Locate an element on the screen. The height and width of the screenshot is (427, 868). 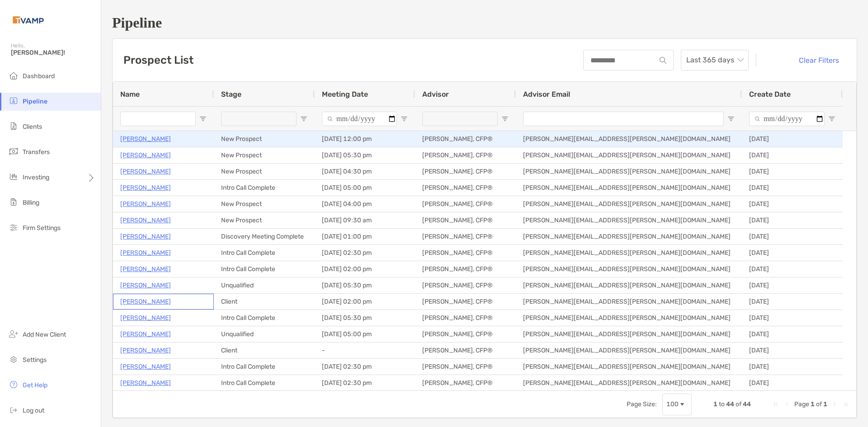
span: Add New Client is located at coordinates (44, 334).